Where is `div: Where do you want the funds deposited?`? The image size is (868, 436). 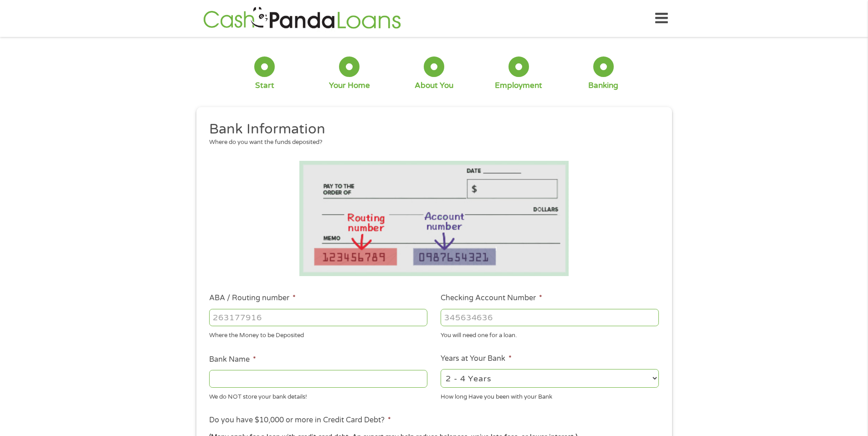
div: Where do you want the funds deposited? is located at coordinates (431, 143).